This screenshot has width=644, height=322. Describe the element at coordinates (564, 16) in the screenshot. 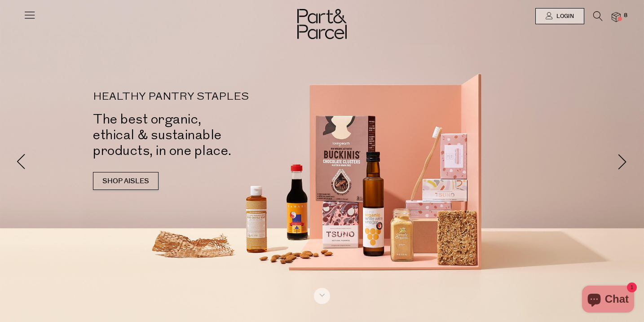

I see `span: Login` at that location.